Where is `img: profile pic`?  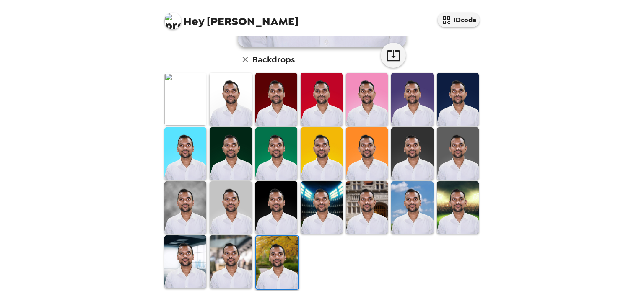
img: profile pic is located at coordinates (173, 21).